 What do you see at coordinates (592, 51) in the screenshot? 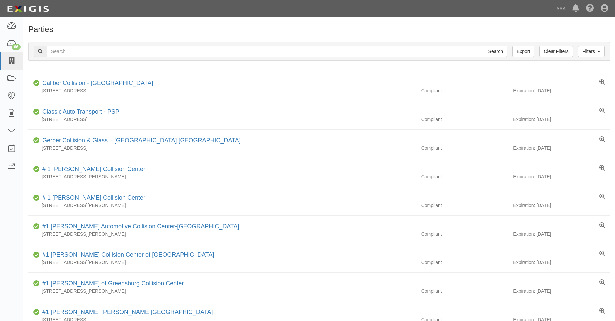
I see `a: Filters` at bounding box center [592, 51].